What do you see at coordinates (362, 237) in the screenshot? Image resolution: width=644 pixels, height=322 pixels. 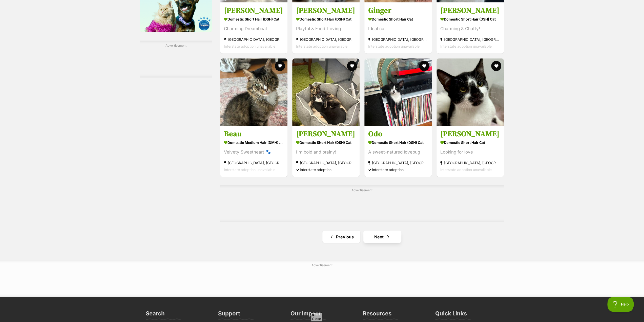 I see `nav: Pagination` at bounding box center [362, 237].